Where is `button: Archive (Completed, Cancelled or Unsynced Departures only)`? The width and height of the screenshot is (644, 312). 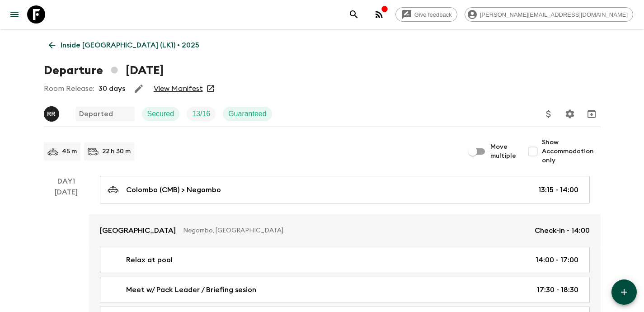
button: Archive (Completed, Cancelled or Unsynced Departures only) is located at coordinates (591, 114).